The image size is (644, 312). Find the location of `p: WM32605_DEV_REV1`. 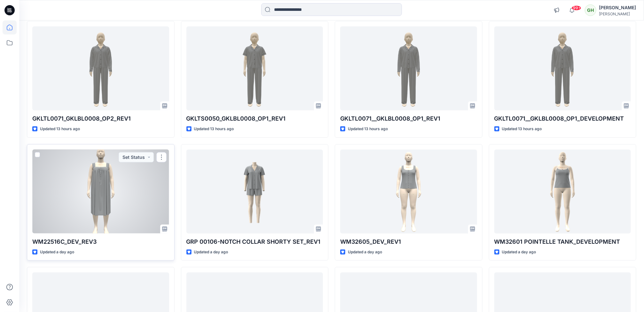

p: WM32605_DEV_REV1 is located at coordinates (409, 242).